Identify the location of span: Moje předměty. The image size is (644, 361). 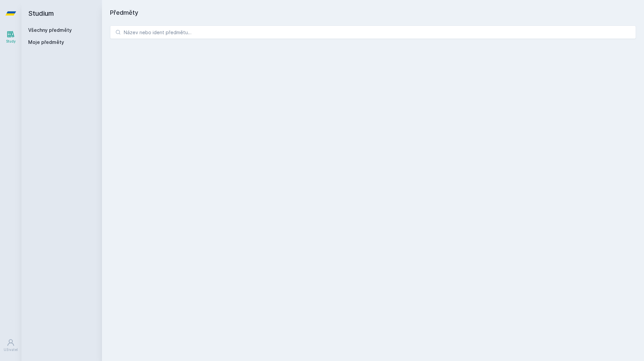
(46, 42).